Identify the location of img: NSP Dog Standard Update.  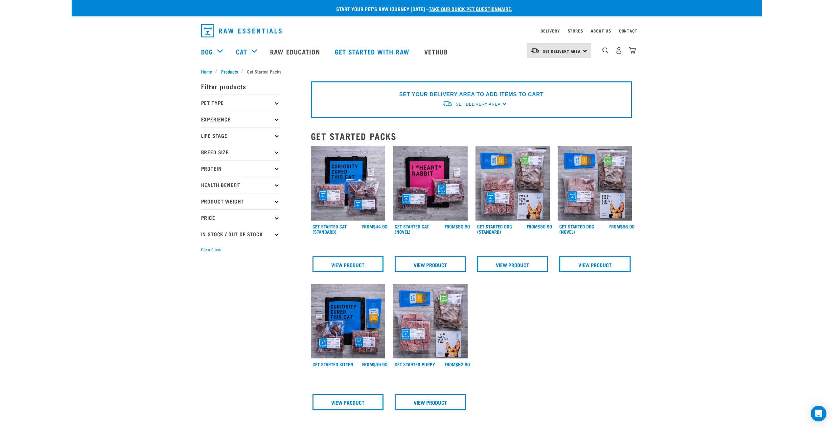
(513, 184).